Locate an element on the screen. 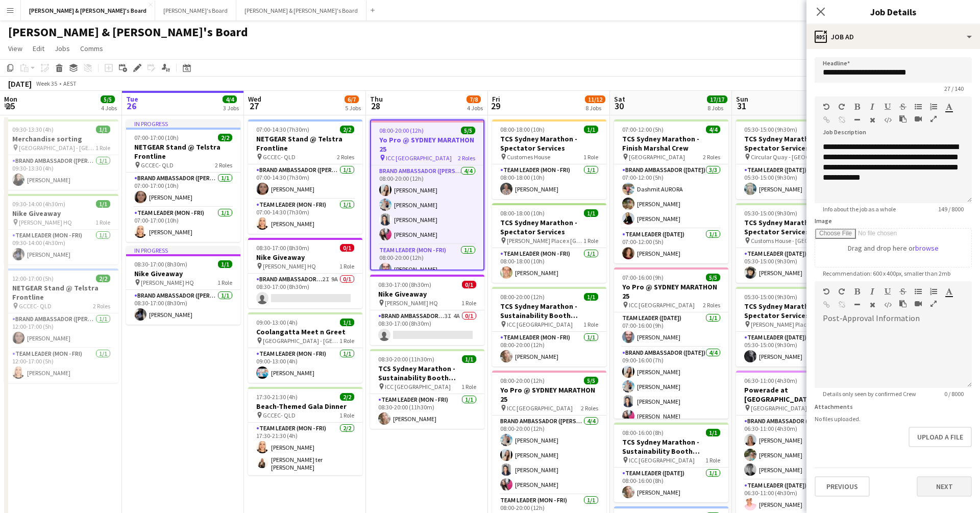  span: 08:00-20:00 (12h) is located at coordinates (523, 297).